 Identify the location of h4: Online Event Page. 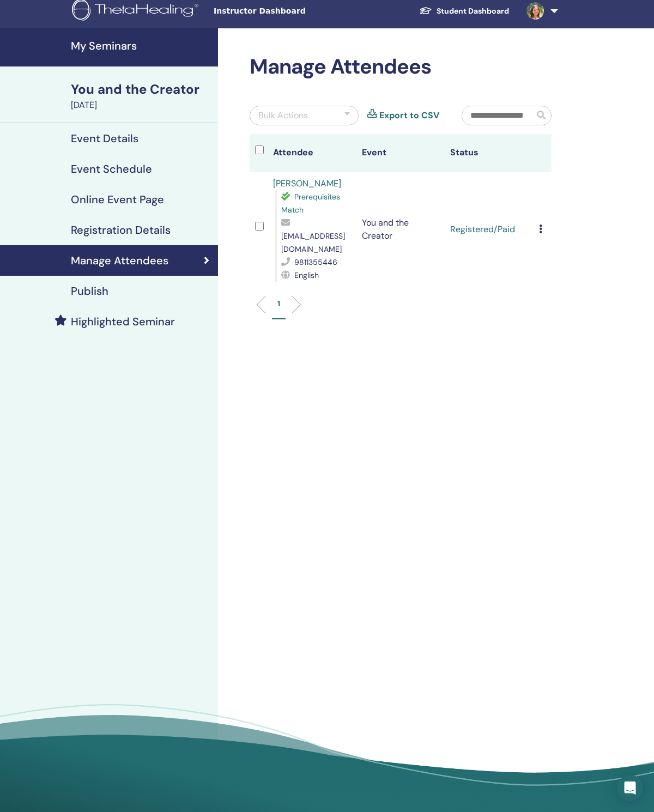
(117, 200).